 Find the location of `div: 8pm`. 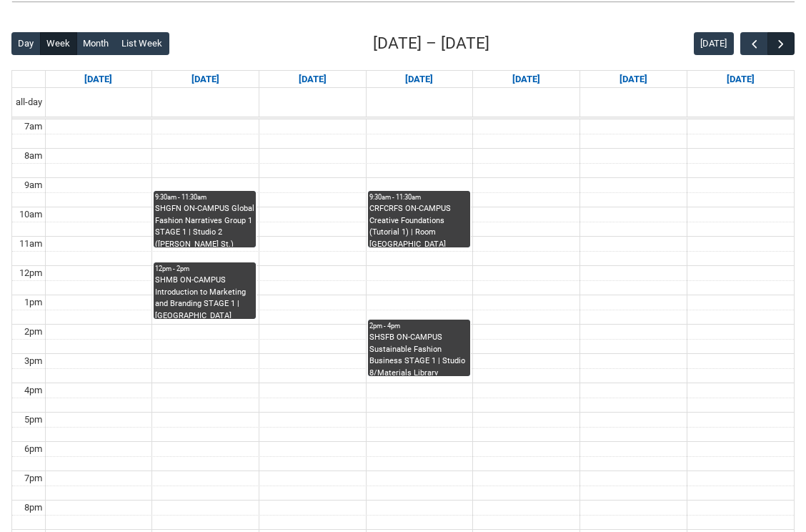

div: 8pm is located at coordinates (33, 508).